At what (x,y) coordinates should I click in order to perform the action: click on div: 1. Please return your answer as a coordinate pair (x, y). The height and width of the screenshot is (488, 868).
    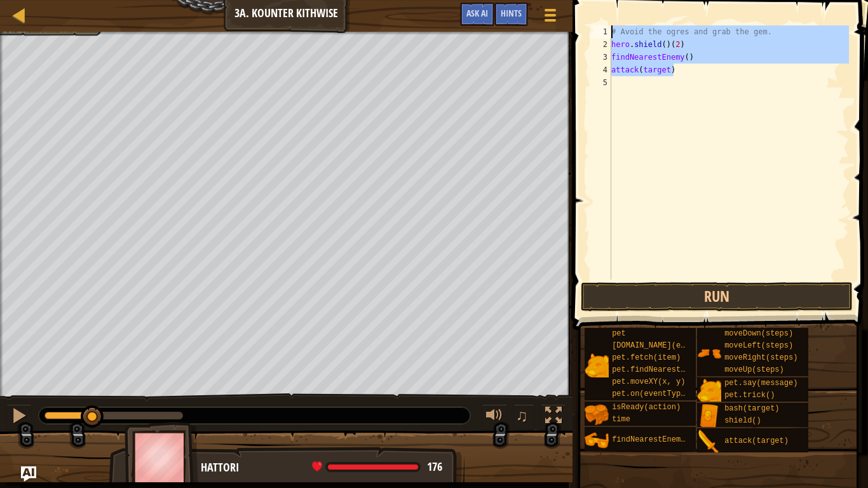
    Looking at the image, I should click on (600, 32).